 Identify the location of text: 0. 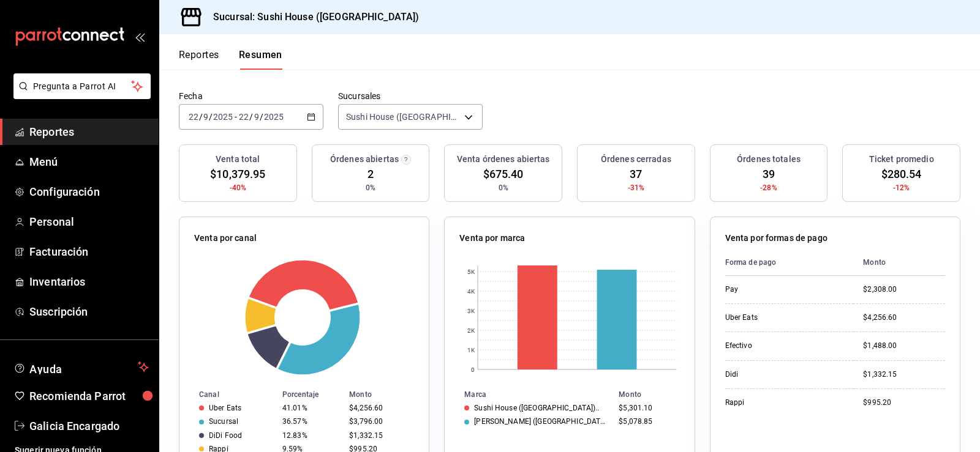
(473, 370).